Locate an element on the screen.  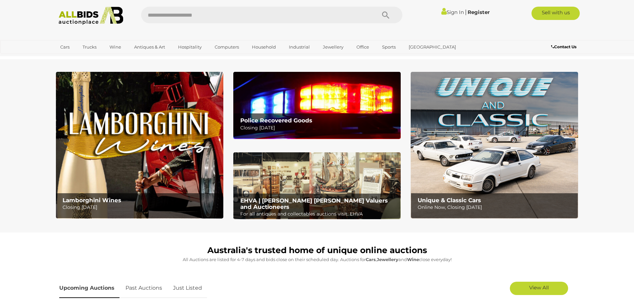
img: Allbids.com.au is located at coordinates (91, 16).